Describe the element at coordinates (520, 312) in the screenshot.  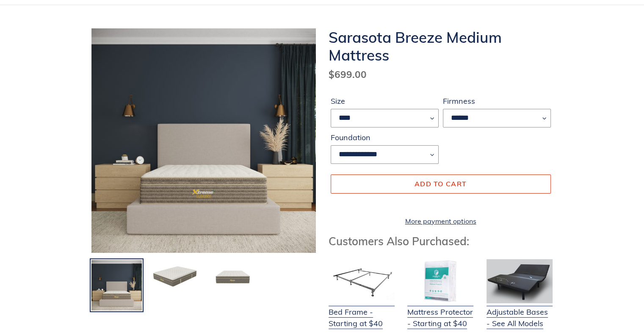
I see `a: Adjustable Bases - See All Models` at that location.